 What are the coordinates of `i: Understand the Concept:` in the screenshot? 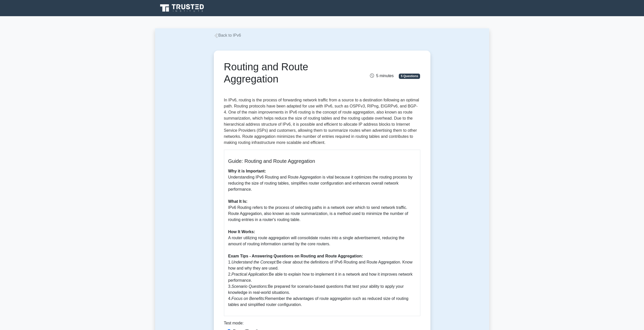 It's located at (254, 262).